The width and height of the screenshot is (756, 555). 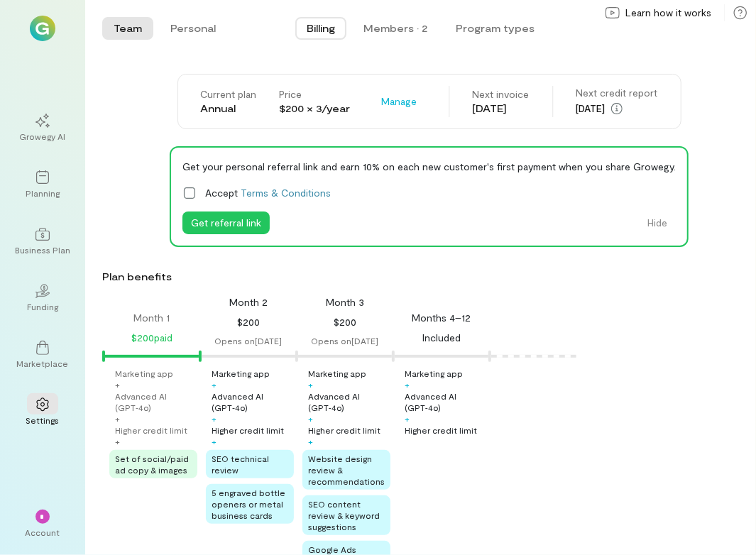 I want to click on button: Billing, so click(x=321, y=29).